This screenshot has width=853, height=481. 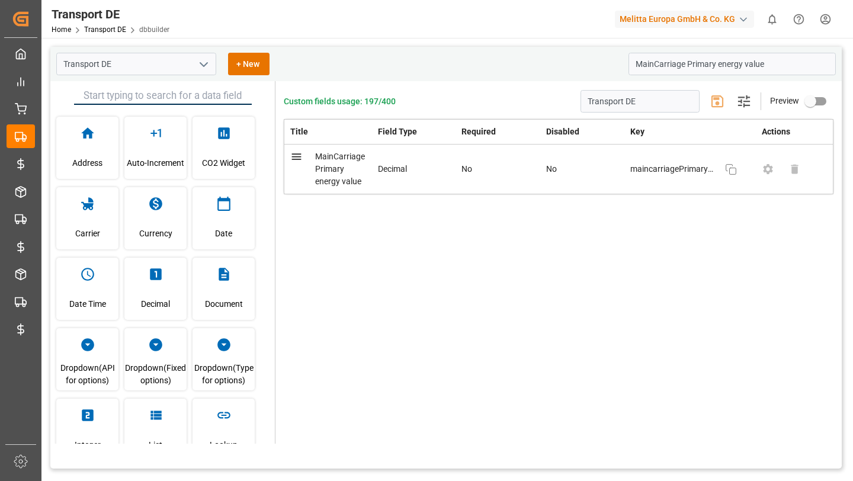 What do you see at coordinates (414, 132) in the screenshot?
I see `th: Field Type` at bounding box center [414, 132].